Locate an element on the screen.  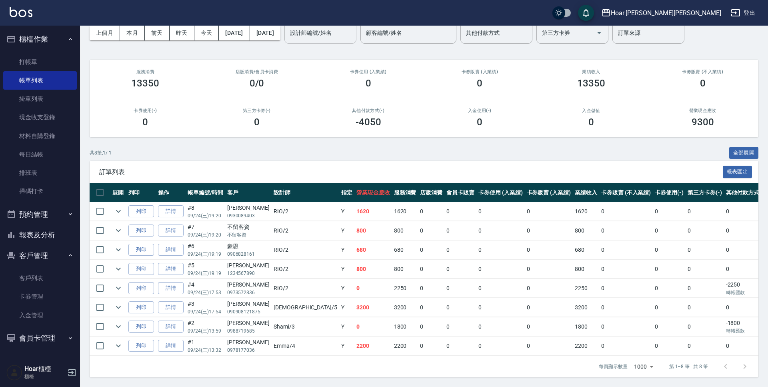
th: 第三方卡券(-) is located at coordinates (704, 192).